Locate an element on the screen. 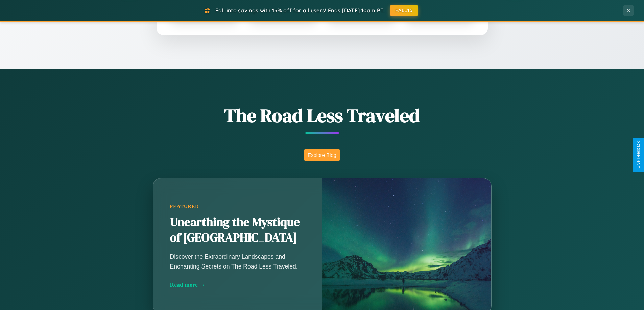 The height and width of the screenshot is (310, 644). h1: The Road Less Traveled is located at coordinates (322, 115).